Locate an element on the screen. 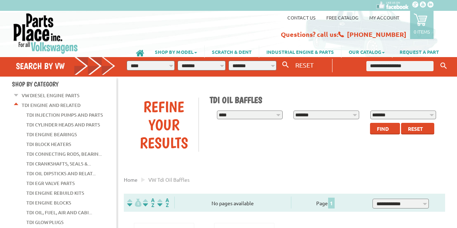 This screenshot has width=457, height=228. a: TDI Connecting Rods, Bearin... is located at coordinates (64, 154).